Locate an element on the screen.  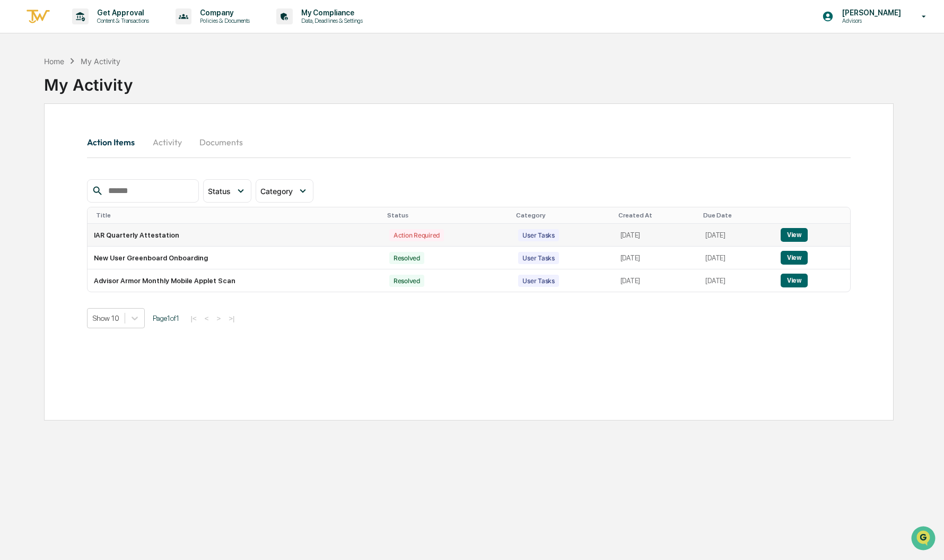
div: Status is located at coordinates (448, 215).